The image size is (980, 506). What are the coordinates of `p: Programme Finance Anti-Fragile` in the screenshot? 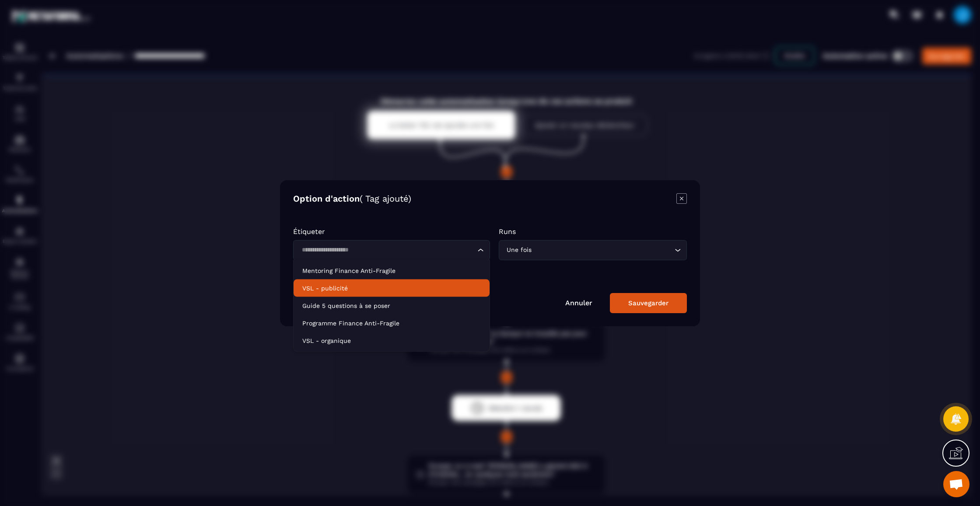 It's located at (391, 323).